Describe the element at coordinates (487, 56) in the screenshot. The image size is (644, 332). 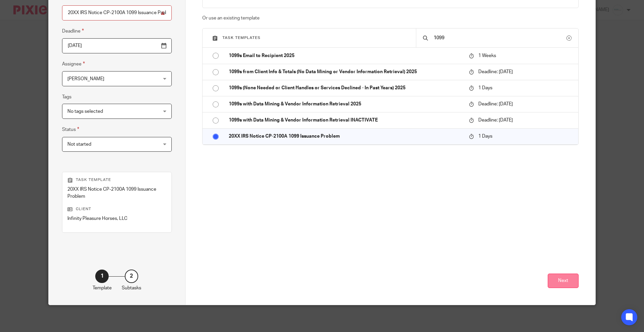
I see `span: 1 Weeks` at that location.